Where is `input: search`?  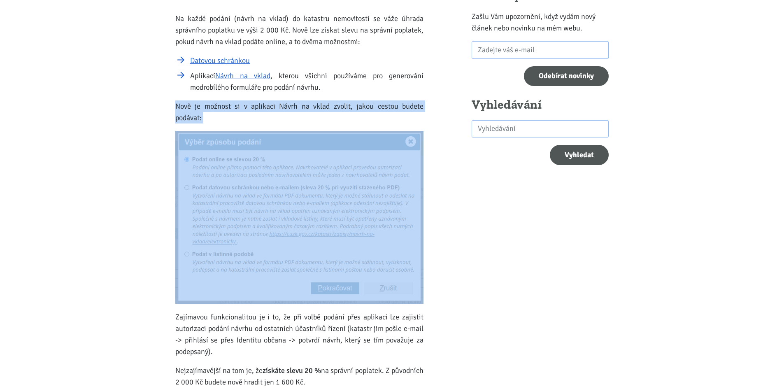
input: search is located at coordinates (540, 129).